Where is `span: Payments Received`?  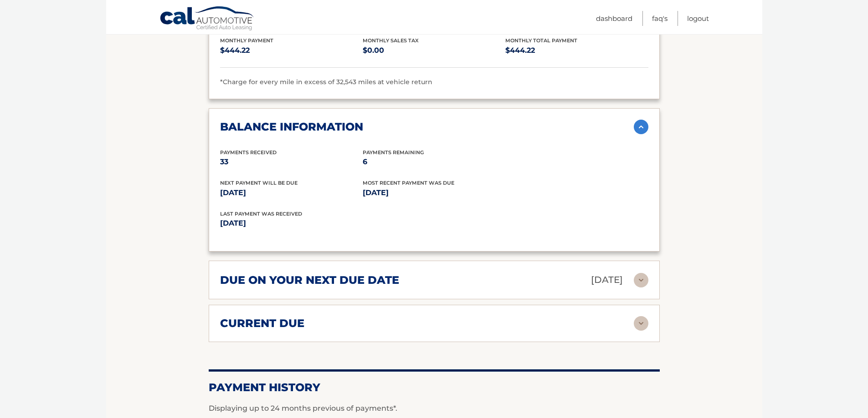 span: Payments Received is located at coordinates (248, 152).